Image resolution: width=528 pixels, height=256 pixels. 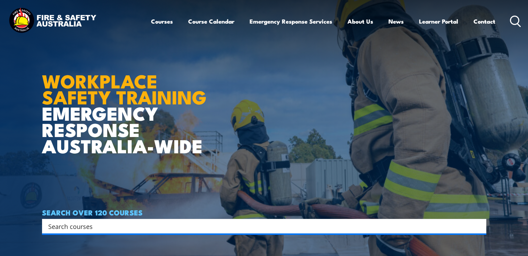 What do you see at coordinates (264, 212) in the screenshot?
I see `h4: SEARCH OVER 120 COURSES` at bounding box center [264, 212].